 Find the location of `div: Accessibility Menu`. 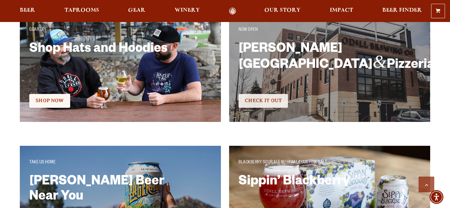

div: Accessibility Menu is located at coordinates (437, 197).